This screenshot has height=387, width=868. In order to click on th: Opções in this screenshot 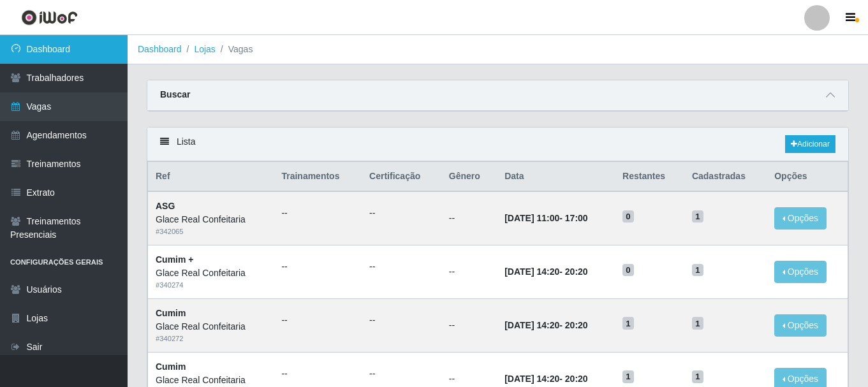, I will do `click(807, 177)`.